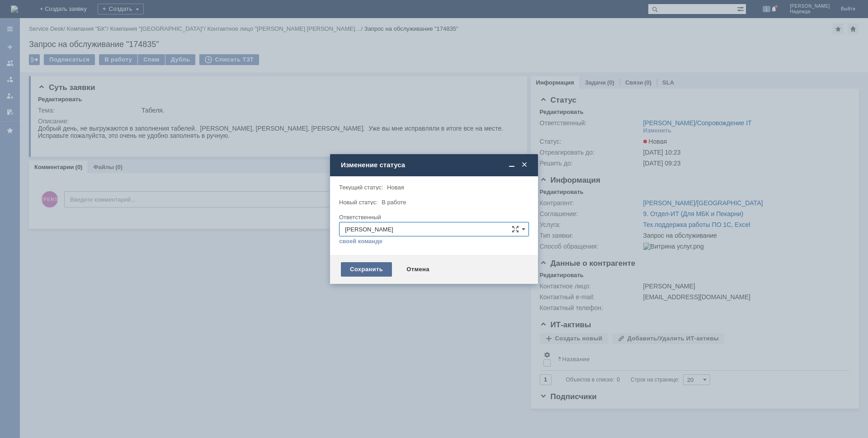  Describe the element at coordinates (394, 202) in the screenshot. I see `span: В работе` at that location.